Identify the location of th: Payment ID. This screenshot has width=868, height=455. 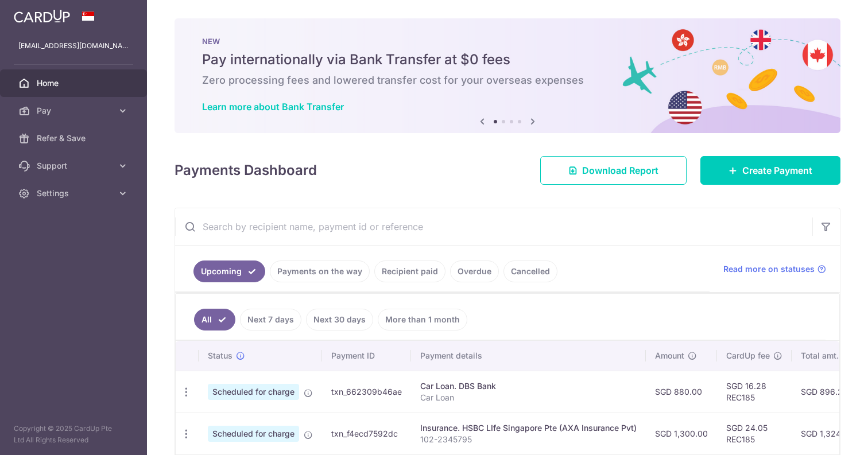
(366, 356).